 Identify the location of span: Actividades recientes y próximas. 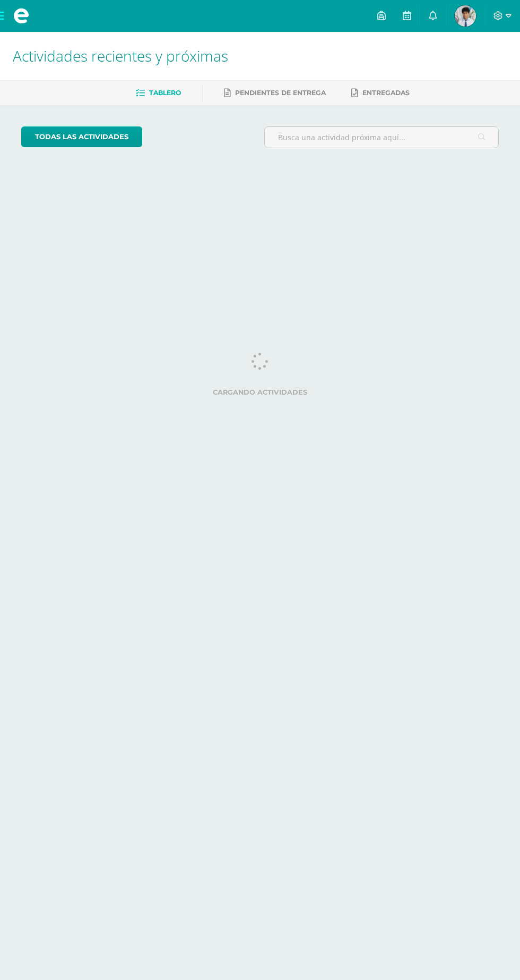
(120, 56).